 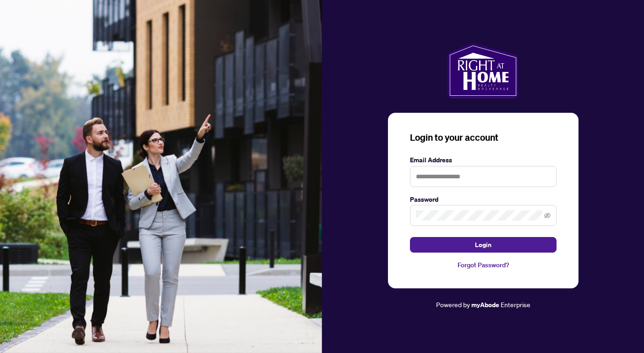 I want to click on img: ma-logo, so click(x=483, y=70).